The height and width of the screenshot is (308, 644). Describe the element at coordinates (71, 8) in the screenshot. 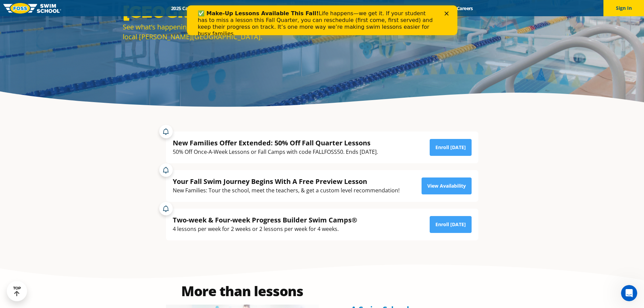

I see `b: ✅ Make-Up Lessons Available This Fall!` at that location.